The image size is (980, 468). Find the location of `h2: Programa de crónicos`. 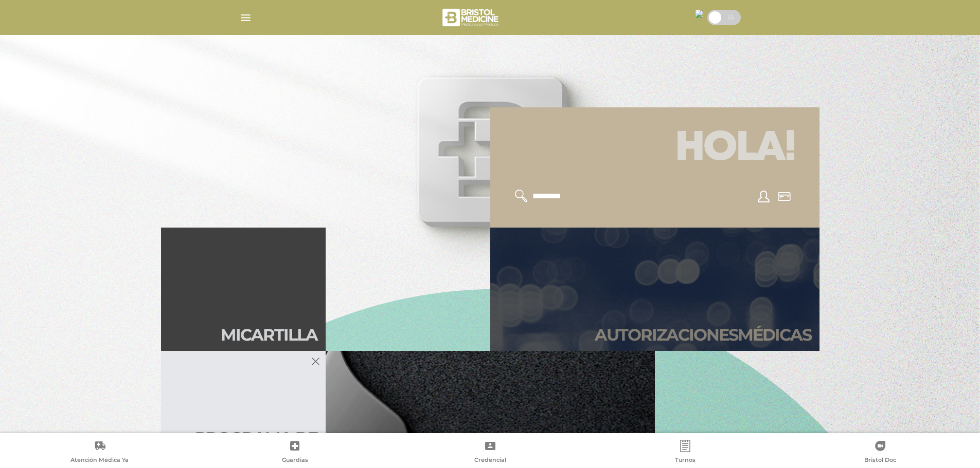

h2: Programa de crónicos is located at coordinates (243, 448).